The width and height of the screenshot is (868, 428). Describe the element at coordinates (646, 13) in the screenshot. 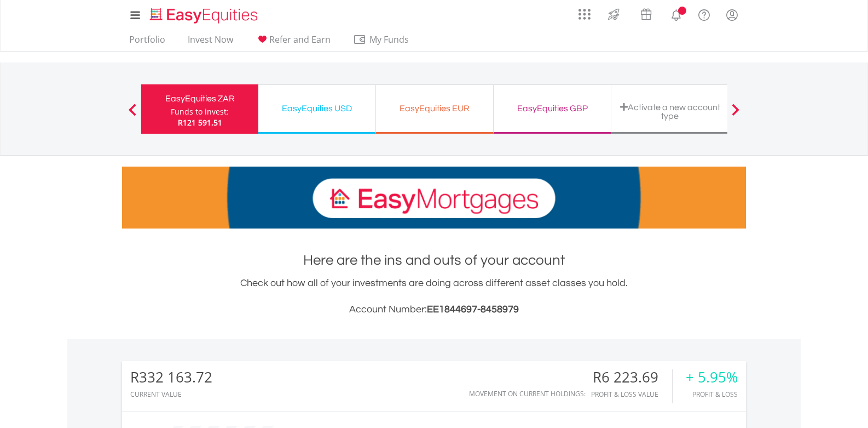

I see `a: Vouchers` at that location.